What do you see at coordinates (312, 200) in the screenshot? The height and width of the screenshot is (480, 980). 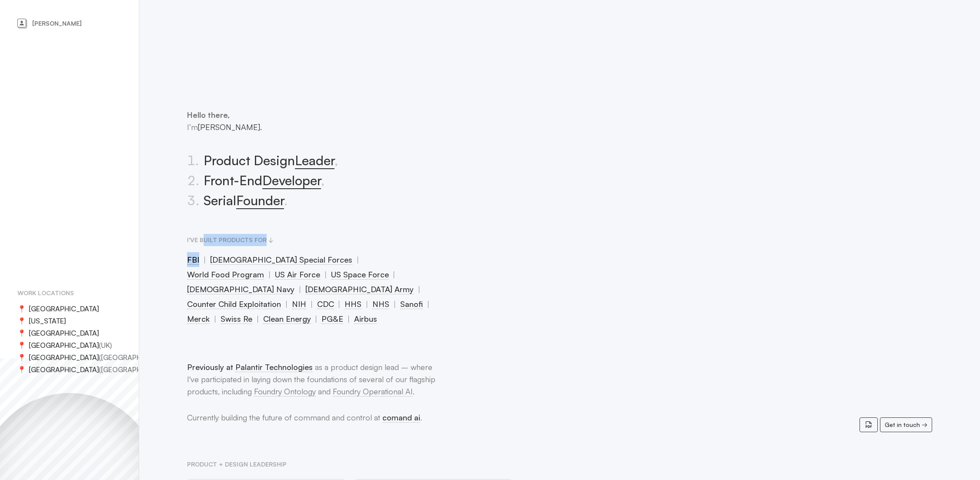 I see `li: Serial` at bounding box center [312, 200].